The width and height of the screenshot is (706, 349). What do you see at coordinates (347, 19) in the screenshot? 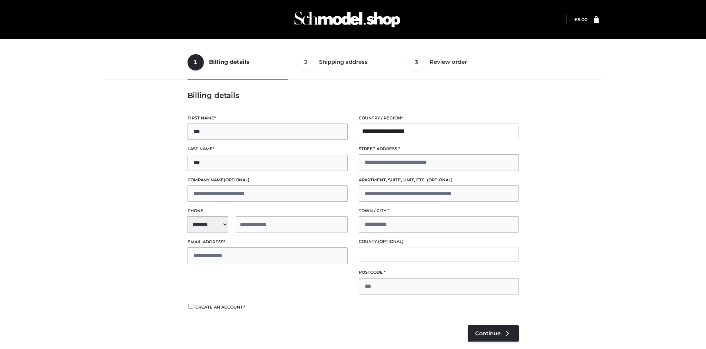
I see `img: Schmodel Admin 964` at bounding box center [347, 19].